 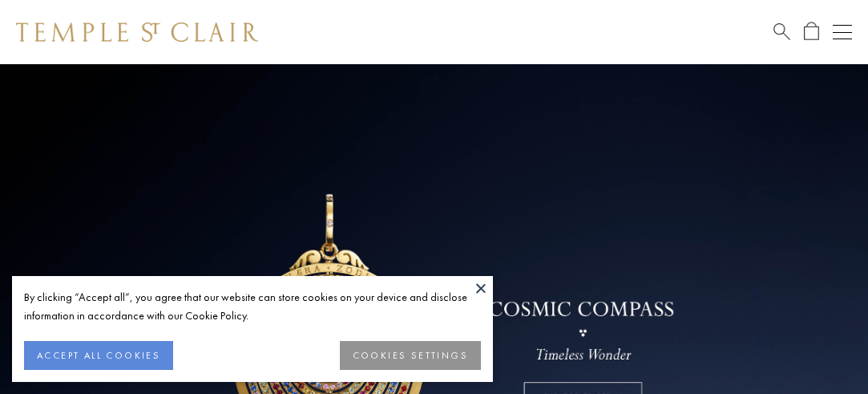 I want to click on div: By clicking “Accept all”, you agree that our website can store cookies on your device and disclos..., so click(x=252, y=306).